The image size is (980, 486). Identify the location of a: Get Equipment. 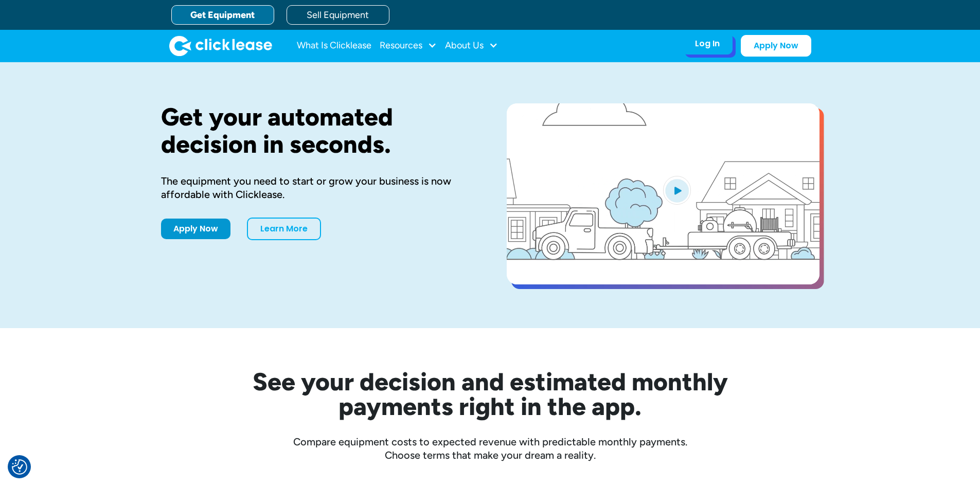
(223, 15).